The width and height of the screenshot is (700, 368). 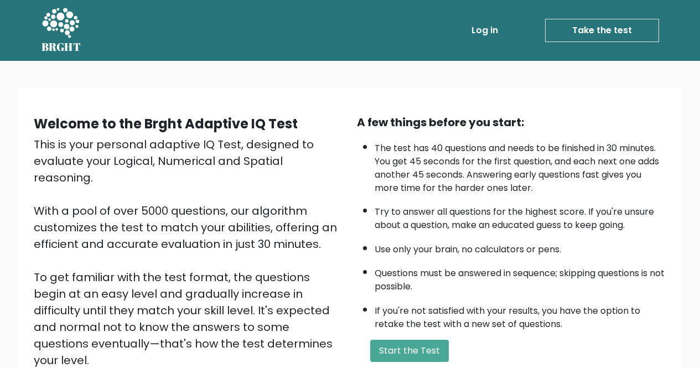 What do you see at coordinates (410, 351) in the screenshot?
I see `button: Start the Test` at bounding box center [410, 351].